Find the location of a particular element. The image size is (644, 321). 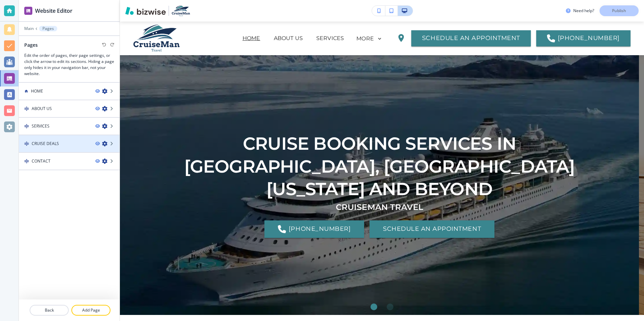

div: DragCRUISE DEALS is located at coordinates (69, 144).